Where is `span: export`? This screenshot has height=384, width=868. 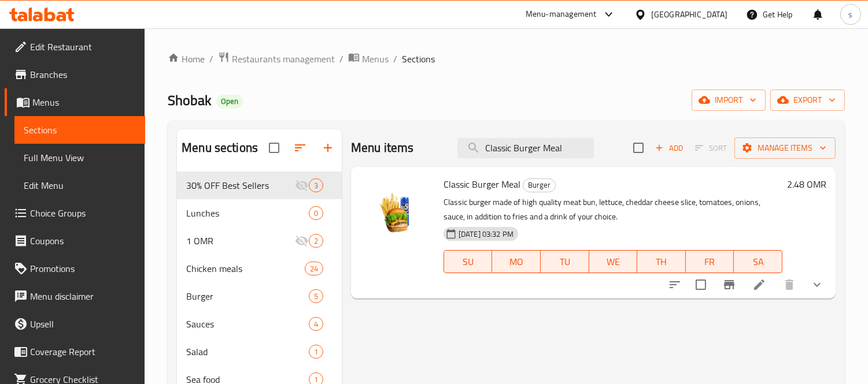 span: export is located at coordinates (807, 100).